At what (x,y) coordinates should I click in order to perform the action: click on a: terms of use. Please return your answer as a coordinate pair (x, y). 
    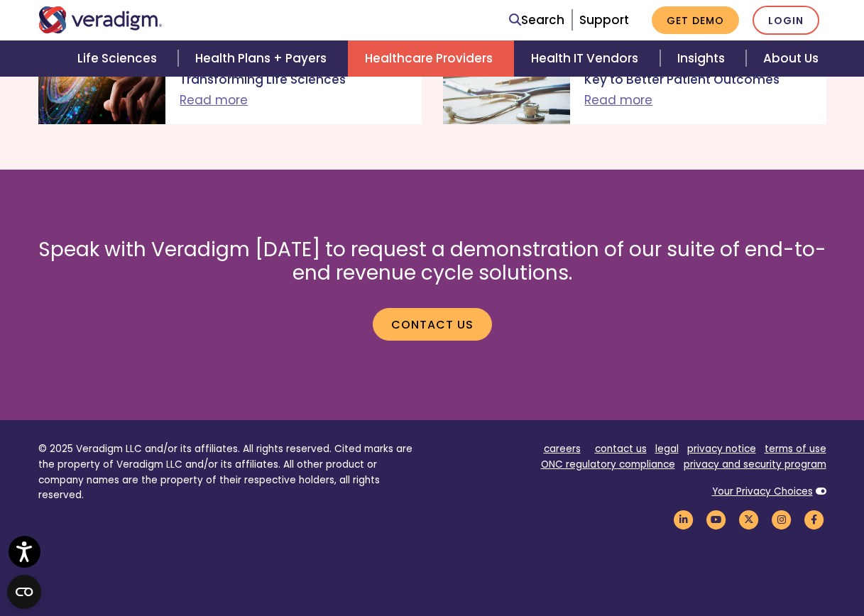
    Looking at the image, I should click on (796, 449).